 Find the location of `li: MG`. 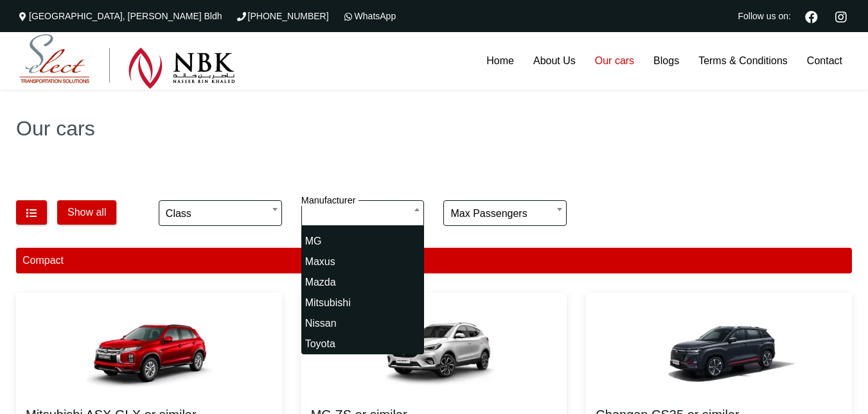

li: MG is located at coordinates (363, 241).